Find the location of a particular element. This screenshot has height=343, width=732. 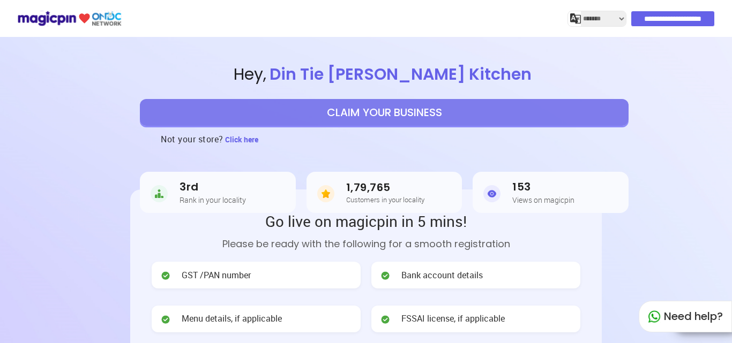

span: GST /PAN number is located at coordinates (216, 275).